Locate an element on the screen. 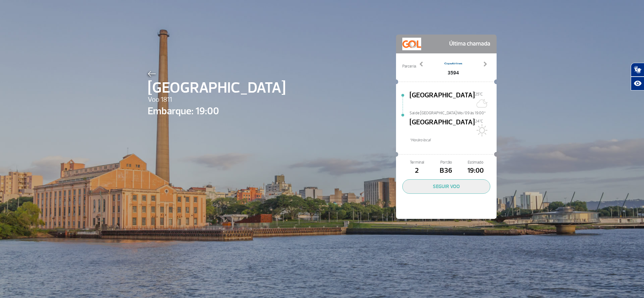 The width and height of the screenshot is (644, 298). span: Parceria: is located at coordinates (409, 66).